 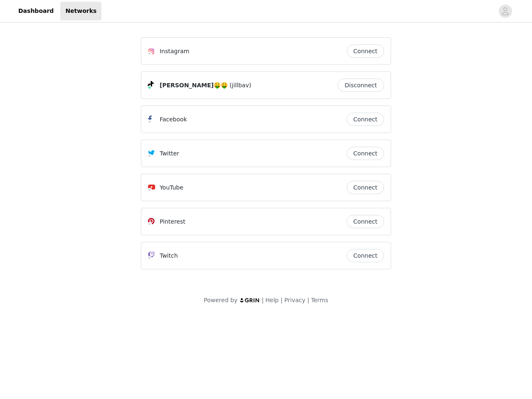 I want to click on span: (jillbav), so click(x=240, y=85).